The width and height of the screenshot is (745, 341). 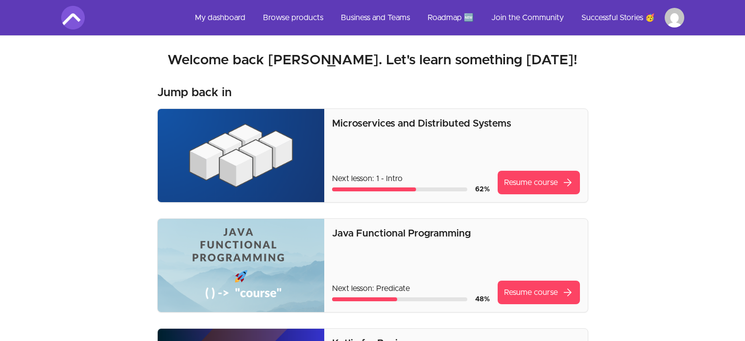 What do you see at coordinates (528, 18) in the screenshot?
I see `a: Join the Community` at bounding box center [528, 18].